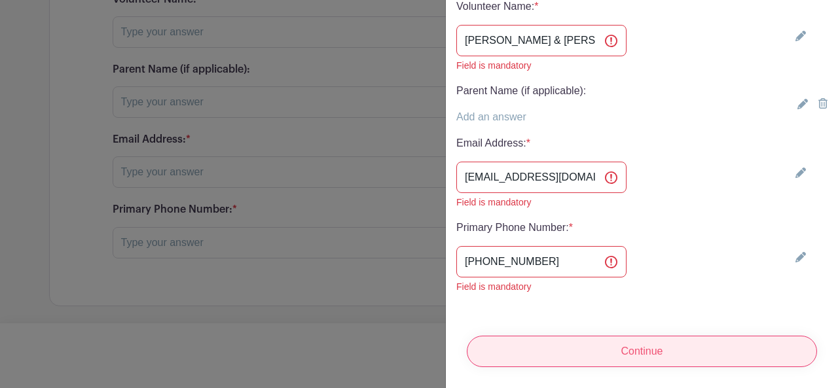 This screenshot has width=838, height=388. What do you see at coordinates (521, 91) in the screenshot?
I see `p: Parent Name (if applicable):` at bounding box center [521, 91].